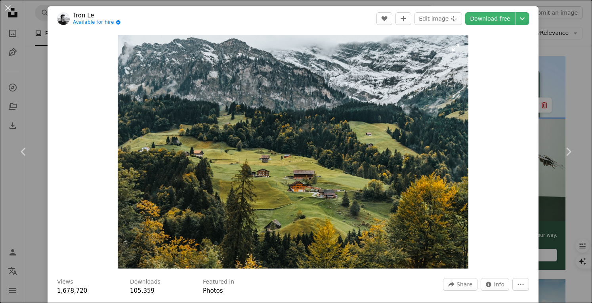 The width and height of the screenshot is (592, 303). Describe the element at coordinates (293, 152) in the screenshot. I see `img: aerial photography of houses on green hill` at that location.